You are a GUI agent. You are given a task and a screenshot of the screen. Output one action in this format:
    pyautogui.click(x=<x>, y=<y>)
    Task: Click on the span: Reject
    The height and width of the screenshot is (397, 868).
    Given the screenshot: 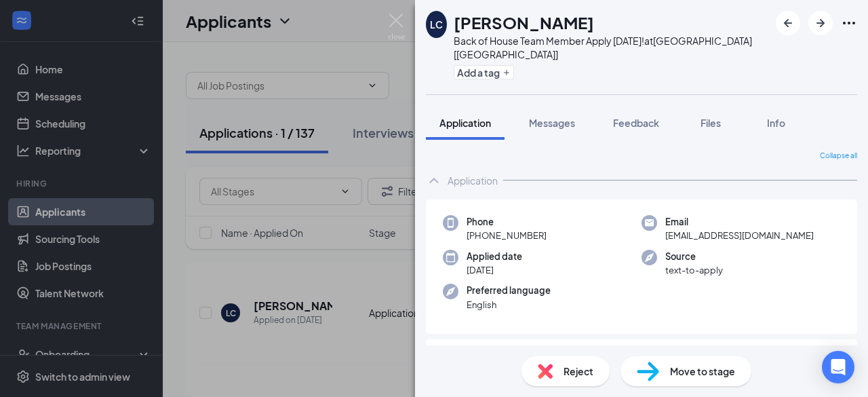 What is the action you would take?
    pyautogui.click(x=578, y=371)
    